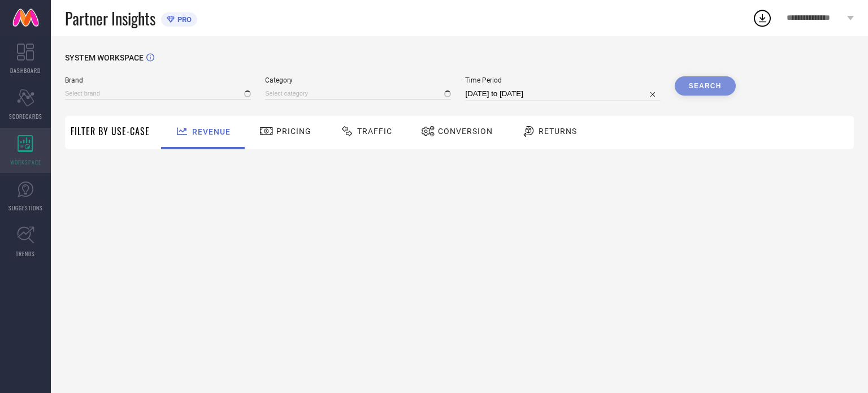  I want to click on span: Time Period, so click(563, 80).